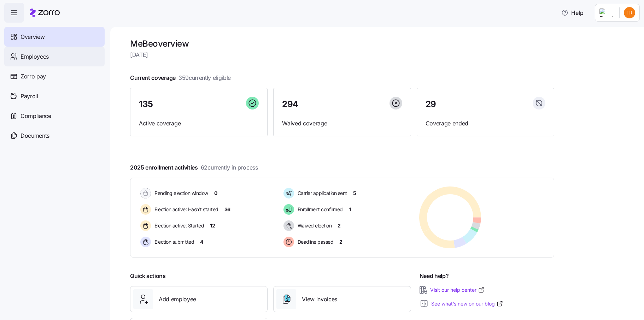 This screenshot has height=320, width=644. Describe the element at coordinates (36, 116) in the screenshot. I see `span: Compliance` at that location.